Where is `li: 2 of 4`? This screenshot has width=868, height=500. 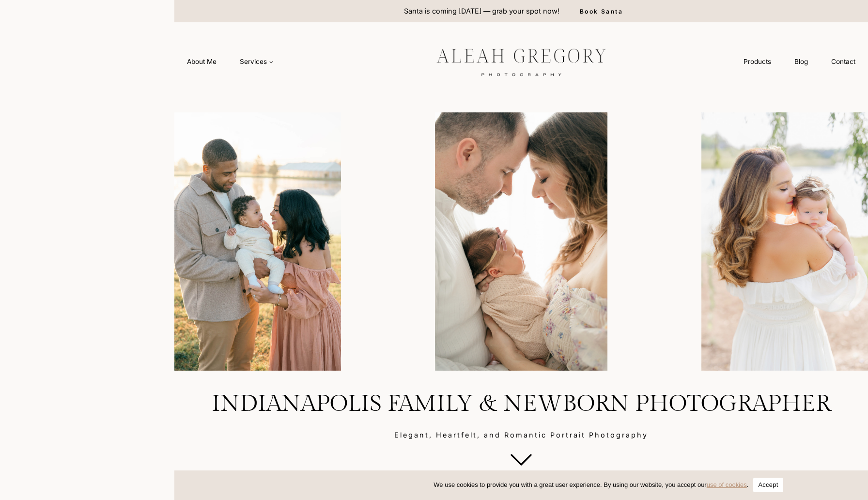 li: 2 of 4 is located at coordinates (521, 241).